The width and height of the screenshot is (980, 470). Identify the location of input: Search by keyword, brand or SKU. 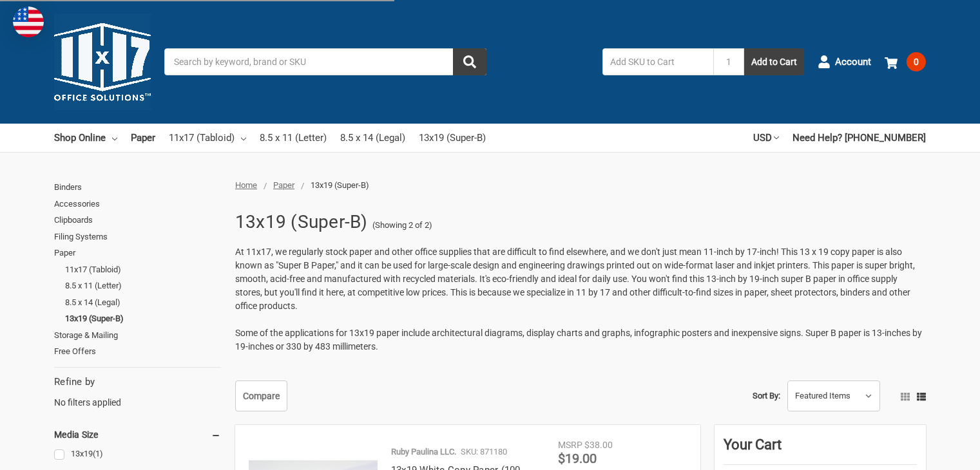
(325, 61).